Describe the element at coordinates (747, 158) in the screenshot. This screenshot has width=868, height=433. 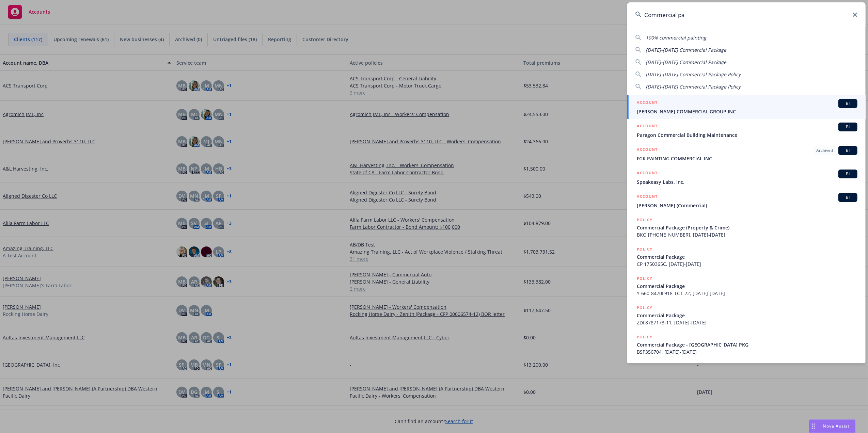
I see `span: FGK PAINTING COMMERCIAL INC` at that location.